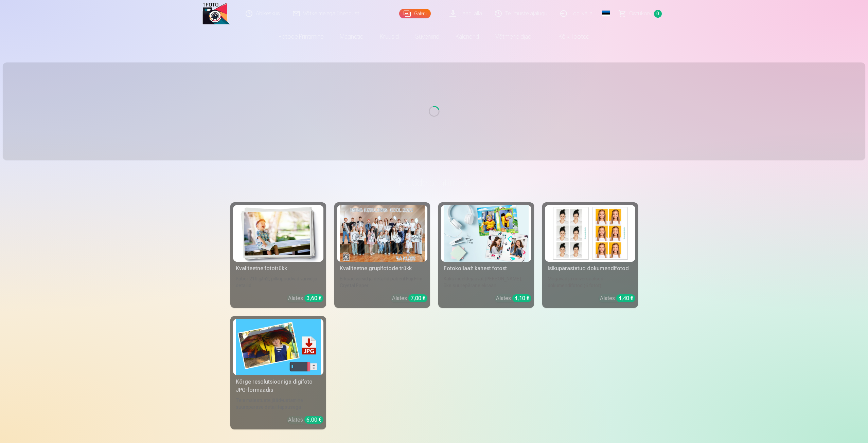 The height and width of the screenshot is (443, 868). Describe the element at coordinates (415, 14) in the screenshot. I see `a: Galerii` at that location.